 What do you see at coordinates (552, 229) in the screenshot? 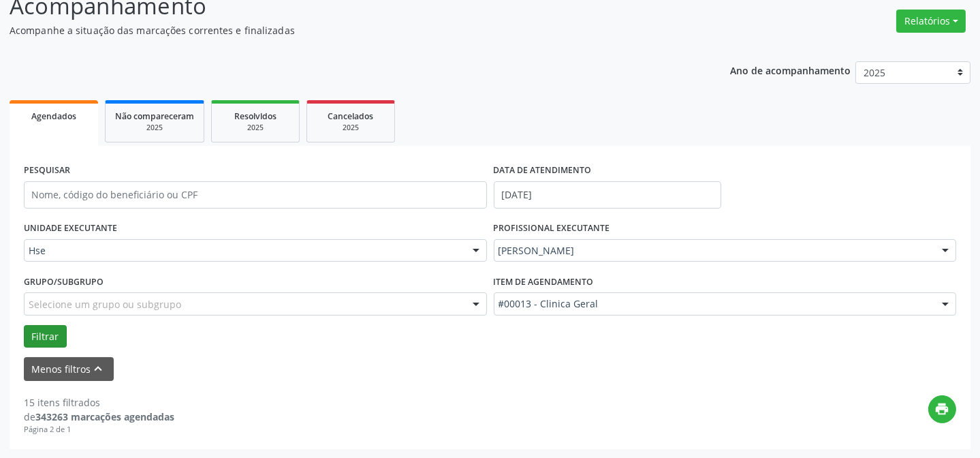
I see `label: PROFISSIONAL EXECUTANTE` at bounding box center [552, 229].